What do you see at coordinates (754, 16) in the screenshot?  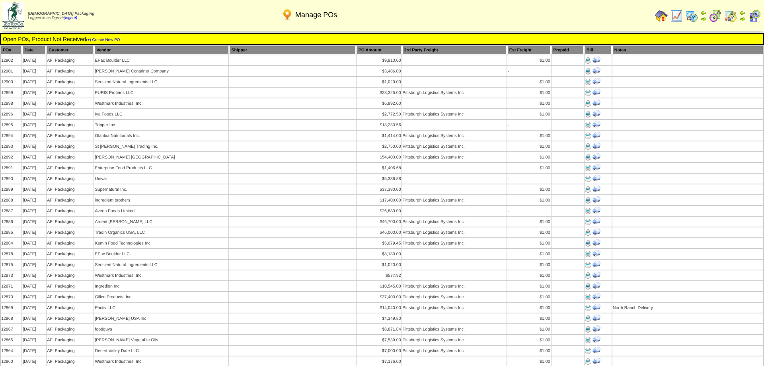 I see `img: calendarcustomer.gif` at bounding box center [754, 16].